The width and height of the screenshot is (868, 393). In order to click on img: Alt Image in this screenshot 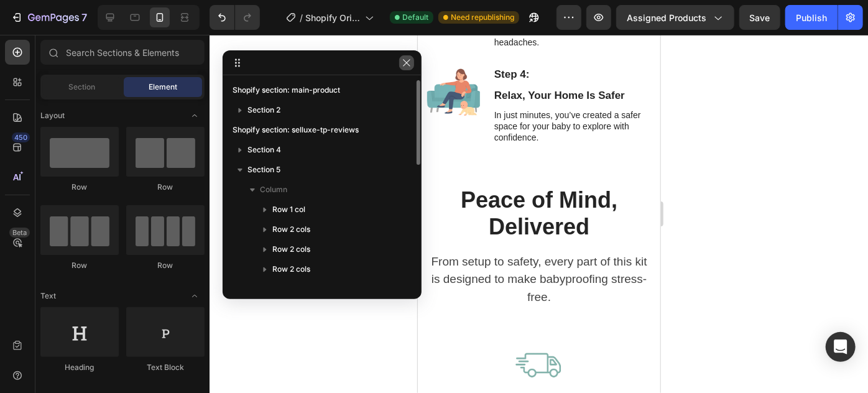, I will do `click(121, 331)`.